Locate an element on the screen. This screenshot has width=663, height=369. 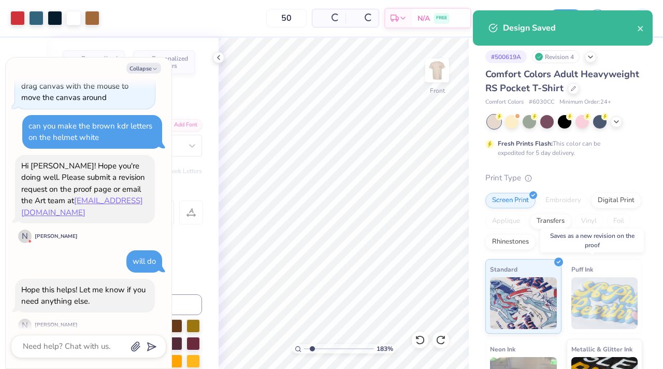
span: 183 % is located at coordinates (385, 348).